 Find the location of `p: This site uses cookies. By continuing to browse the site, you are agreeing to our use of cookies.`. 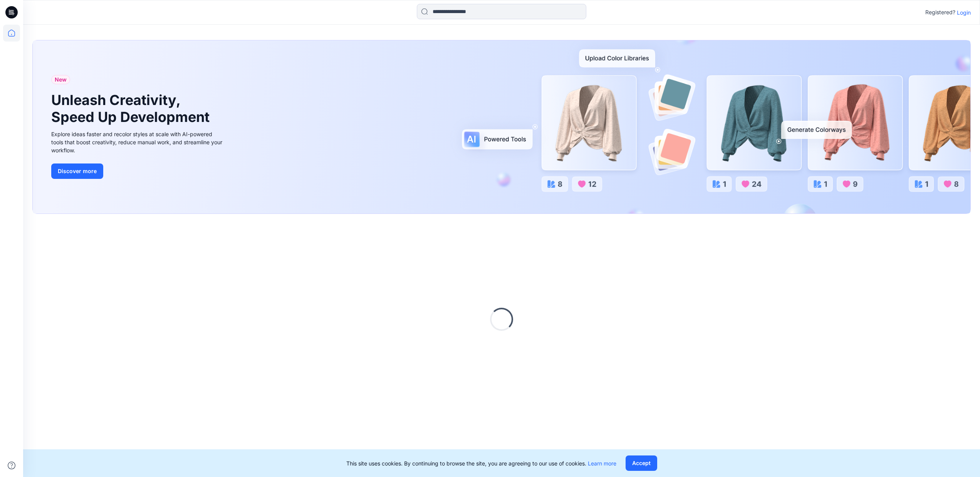

p: This site uses cookies. By continuing to browse the site, you are agreeing to our use of cookies. is located at coordinates (481, 463).